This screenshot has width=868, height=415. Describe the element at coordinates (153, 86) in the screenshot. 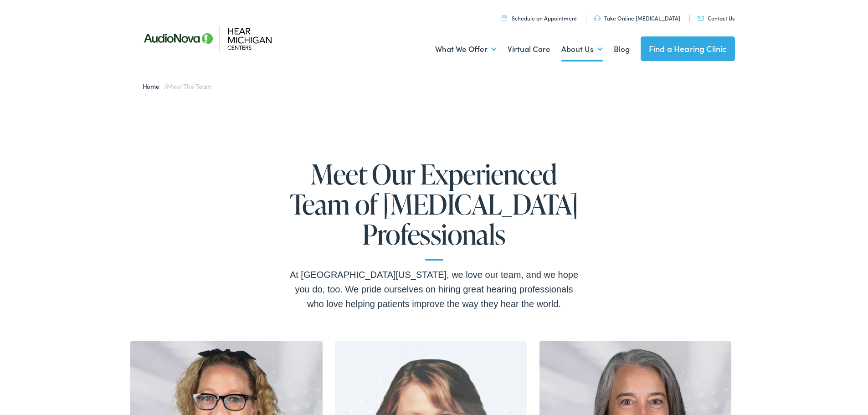

I see `a: Home` at that location.